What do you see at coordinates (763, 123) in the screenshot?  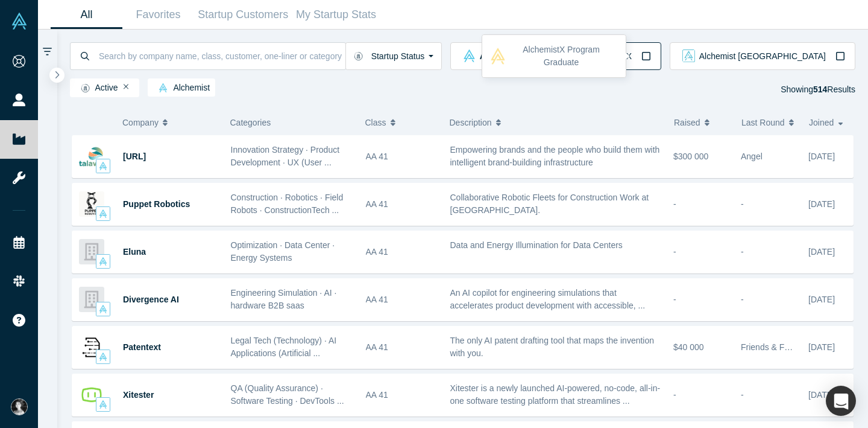 I see `span: Last Round` at bounding box center [763, 123].